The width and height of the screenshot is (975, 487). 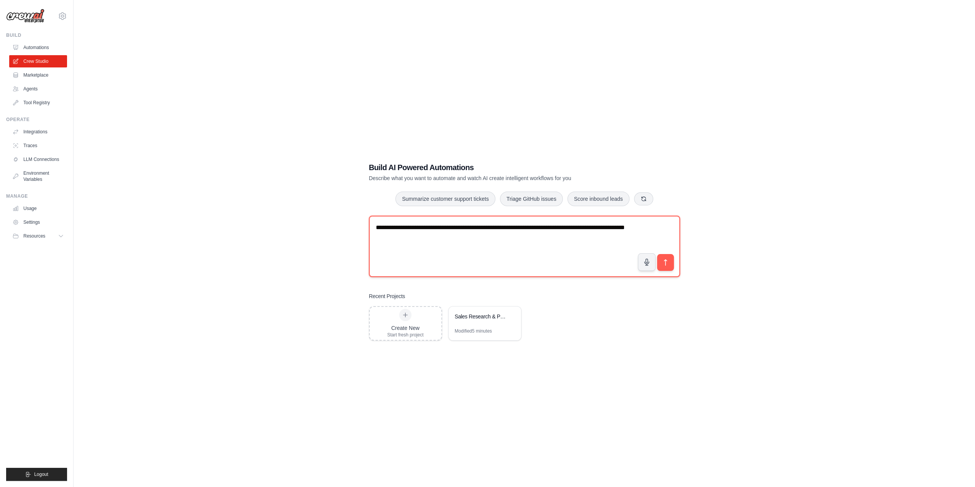 What do you see at coordinates (41, 474) in the screenshot?
I see `span: Logout` at bounding box center [41, 474].